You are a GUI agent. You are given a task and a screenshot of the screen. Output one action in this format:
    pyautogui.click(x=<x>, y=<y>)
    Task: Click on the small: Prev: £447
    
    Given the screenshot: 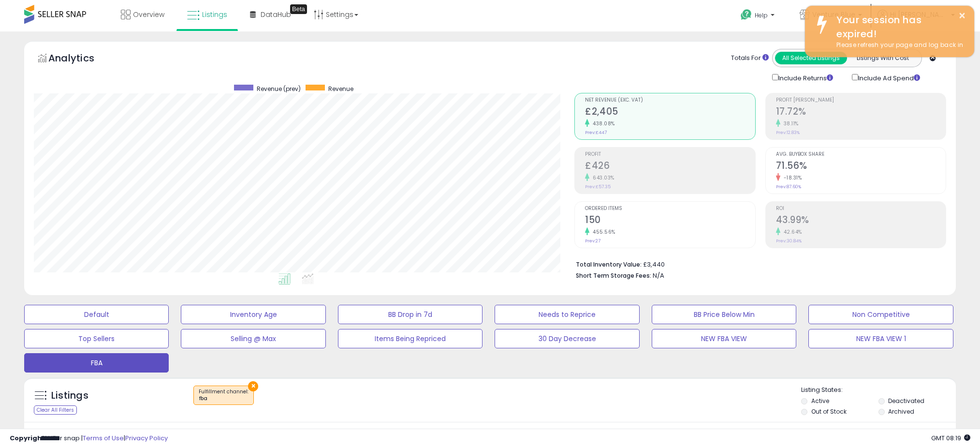 What is the action you would take?
    pyautogui.click(x=595, y=133)
    